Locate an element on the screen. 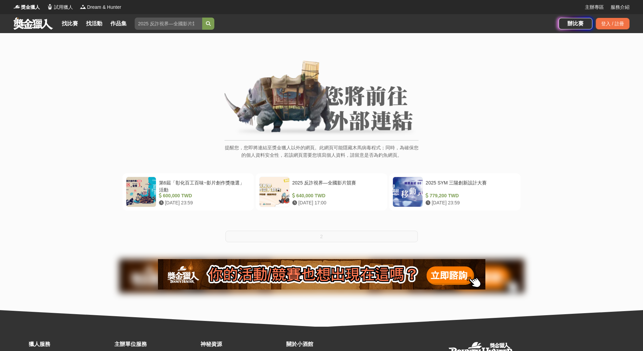  div: 關於小酒館 is located at coordinates (327, 344).